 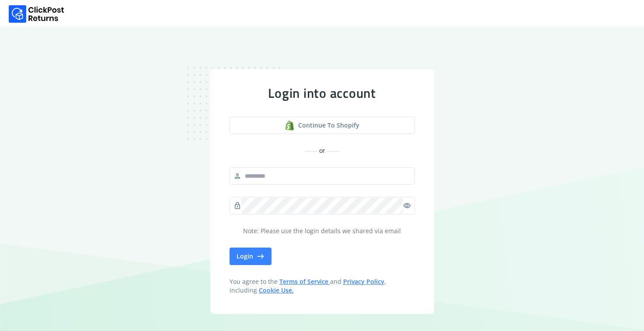 I want to click on img: Logo, so click(x=36, y=14).